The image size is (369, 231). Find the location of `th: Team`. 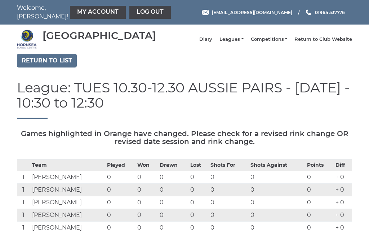

th: Team is located at coordinates (68, 165).